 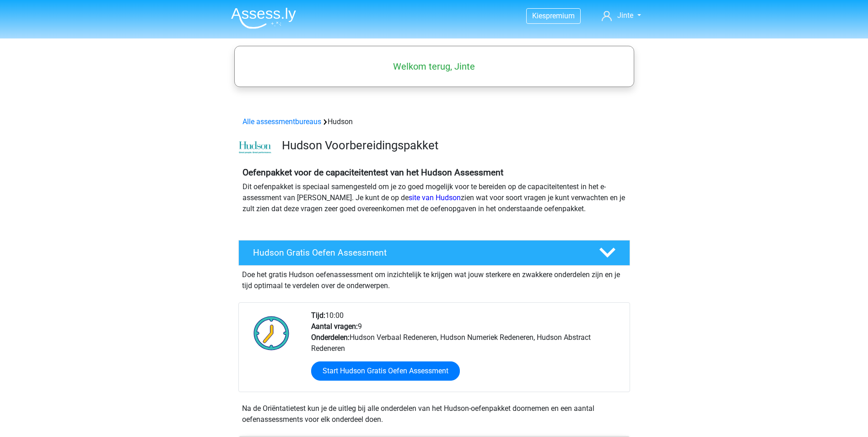 What do you see at coordinates (335, 326) in the screenshot?
I see `b: Aantal vragen:` at bounding box center [335, 326].